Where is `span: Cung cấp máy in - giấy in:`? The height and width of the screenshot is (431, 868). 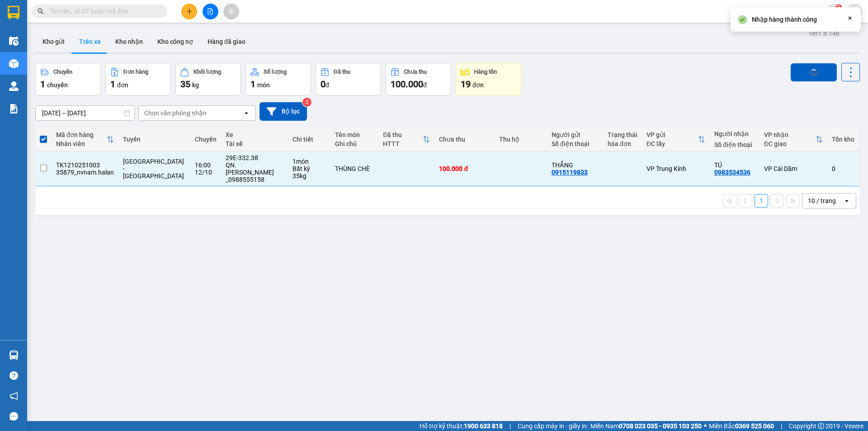
span: Cung cấp máy in - giấy in: is located at coordinates (553, 426).